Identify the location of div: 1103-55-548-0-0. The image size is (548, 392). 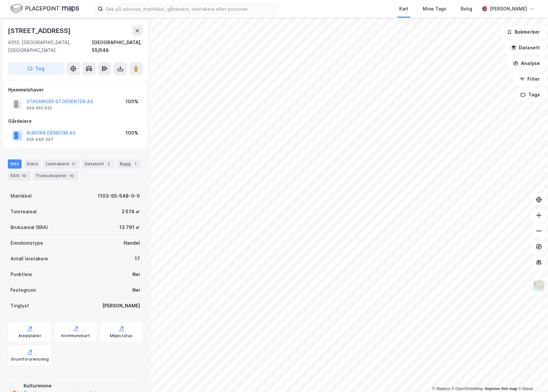
(118, 196).